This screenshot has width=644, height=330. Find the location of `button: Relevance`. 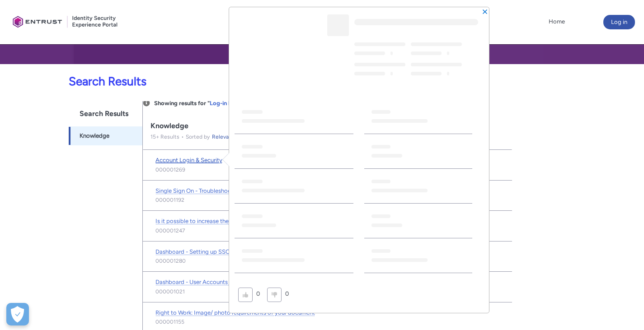

button: Relevance is located at coordinates (229, 137).